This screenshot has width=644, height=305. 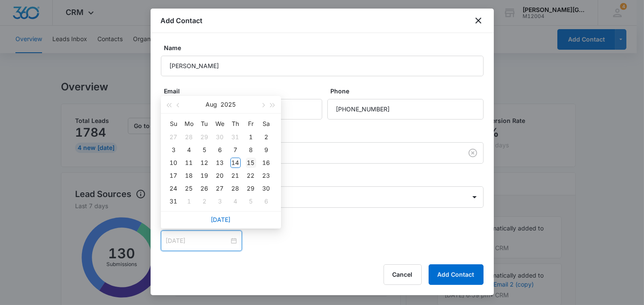 What do you see at coordinates (235, 188) in the screenshot?
I see `td: 2025-08-28` at bounding box center [235, 188].